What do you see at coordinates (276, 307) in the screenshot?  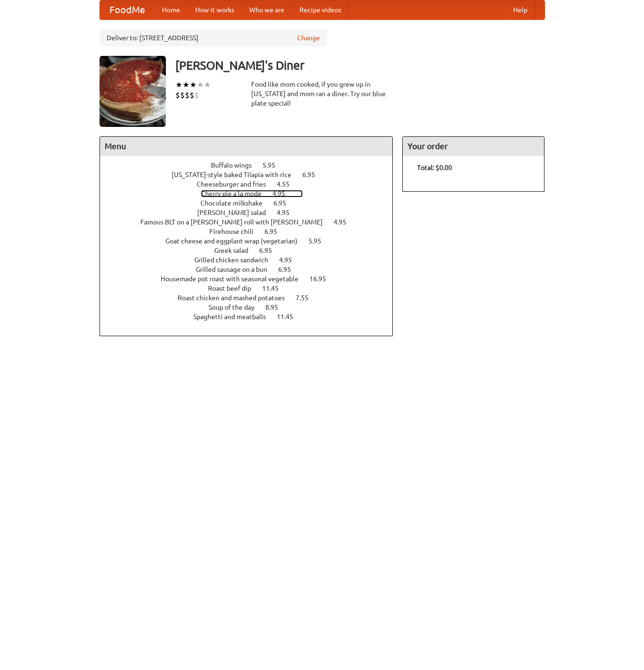 I see `span: 8.95` at bounding box center [276, 307].